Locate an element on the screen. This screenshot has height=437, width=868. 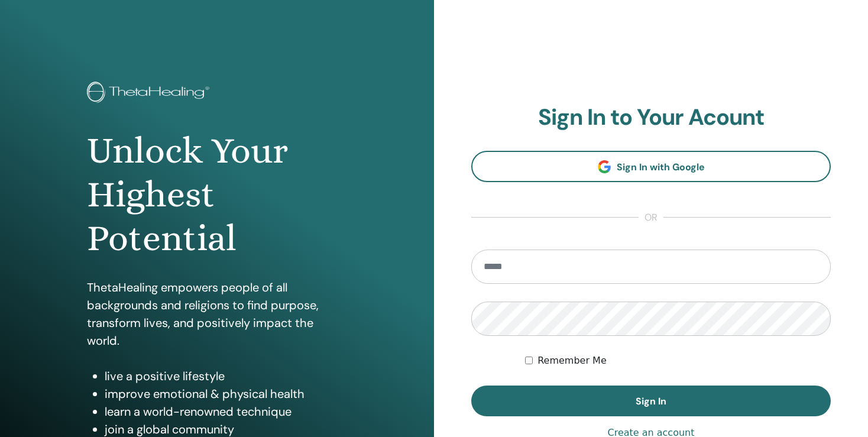
div: Keep me authenticated indefinitely or until I manually logout is located at coordinates (677, 361).